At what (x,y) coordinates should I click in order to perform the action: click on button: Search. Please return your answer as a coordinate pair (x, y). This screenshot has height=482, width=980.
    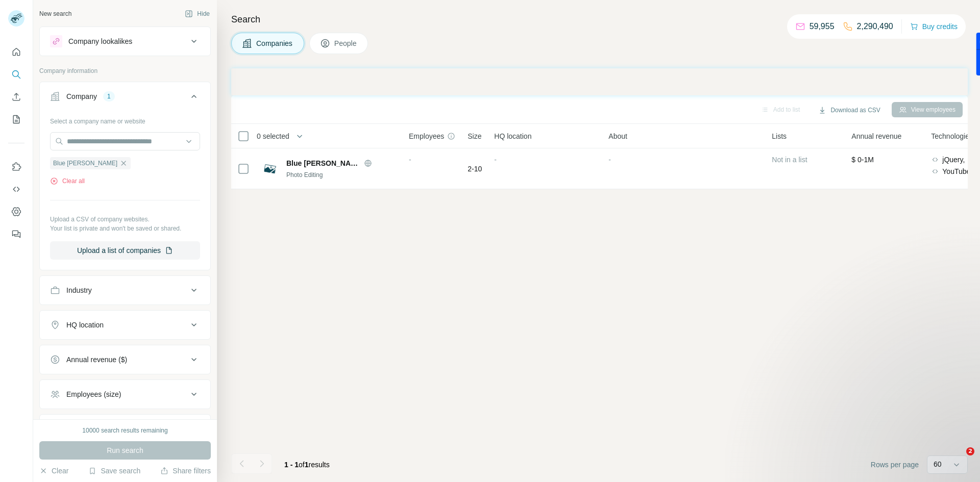
    Looking at the image, I should click on (16, 75).